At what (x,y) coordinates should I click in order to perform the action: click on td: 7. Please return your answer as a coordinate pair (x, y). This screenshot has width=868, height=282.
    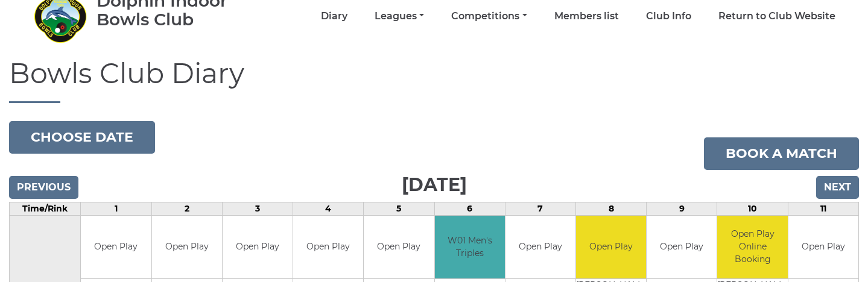
    Looking at the image, I should click on (540, 209).